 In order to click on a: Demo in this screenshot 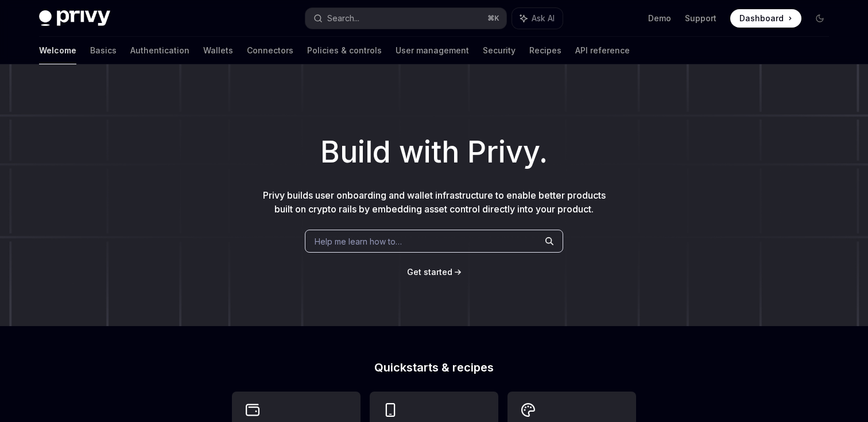, I will do `click(659, 18)`.